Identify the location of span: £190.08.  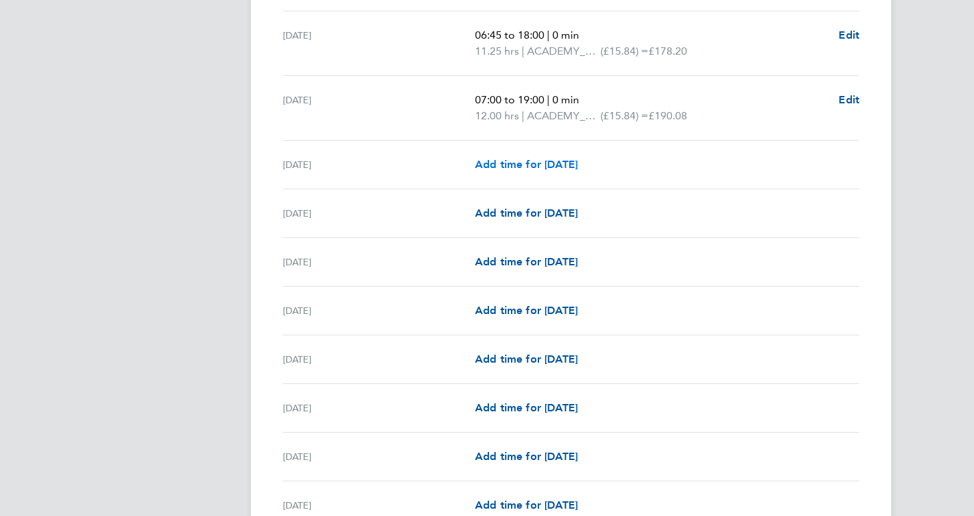
(668, 115).